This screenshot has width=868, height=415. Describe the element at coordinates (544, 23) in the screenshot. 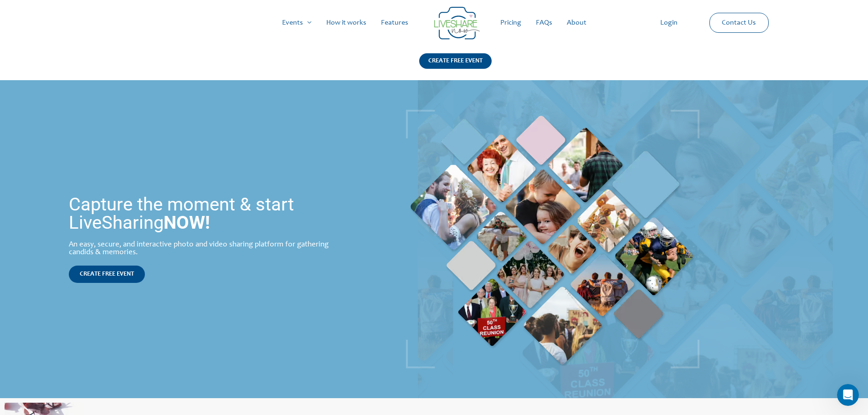

I see `a: FAQs` at that location.